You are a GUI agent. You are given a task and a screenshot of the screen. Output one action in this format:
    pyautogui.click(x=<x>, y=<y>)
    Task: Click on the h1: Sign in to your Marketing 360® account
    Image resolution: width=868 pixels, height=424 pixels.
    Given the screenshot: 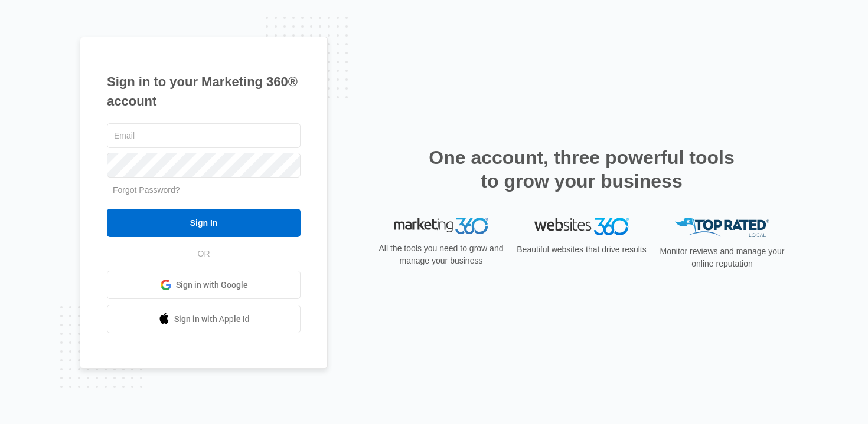 What is the action you would take?
    pyautogui.click(x=204, y=92)
    